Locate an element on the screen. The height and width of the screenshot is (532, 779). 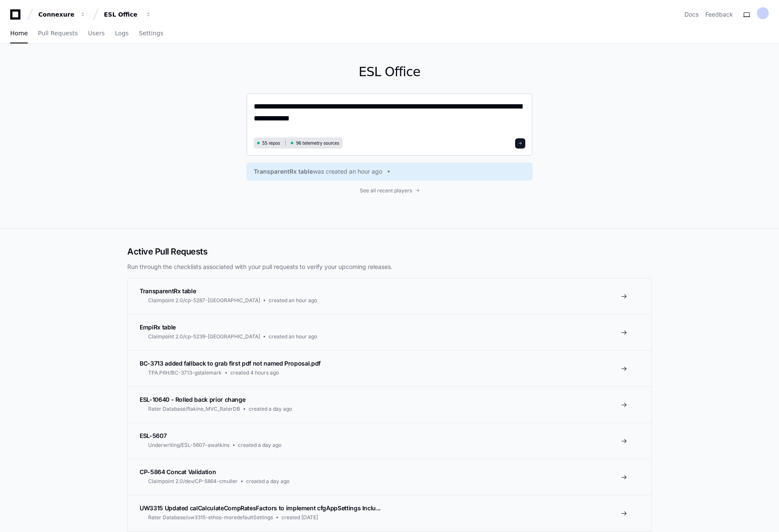
a: Settings is located at coordinates (150, 34).